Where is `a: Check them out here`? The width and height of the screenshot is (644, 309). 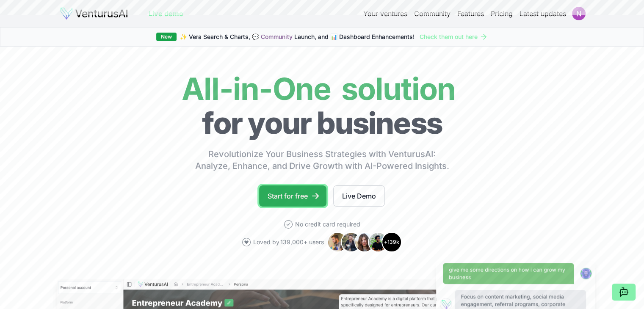 a: Check them out here is located at coordinates (453, 37).